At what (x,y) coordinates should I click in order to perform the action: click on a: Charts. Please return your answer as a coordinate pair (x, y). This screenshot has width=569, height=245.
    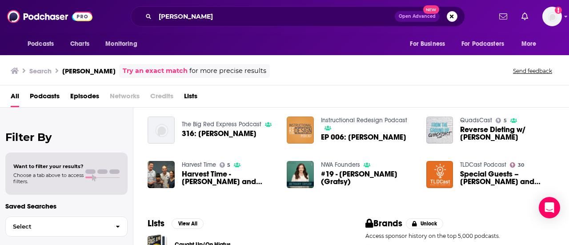
    Looking at the image, I should click on (80, 44).